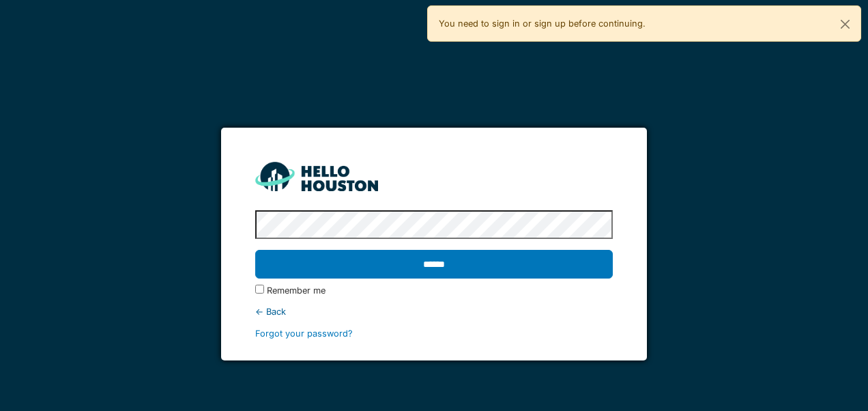 The image size is (868, 411). Describe the element at coordinates (303, 333) in the screenshot. I see `a: Forgot your password?` at that location.